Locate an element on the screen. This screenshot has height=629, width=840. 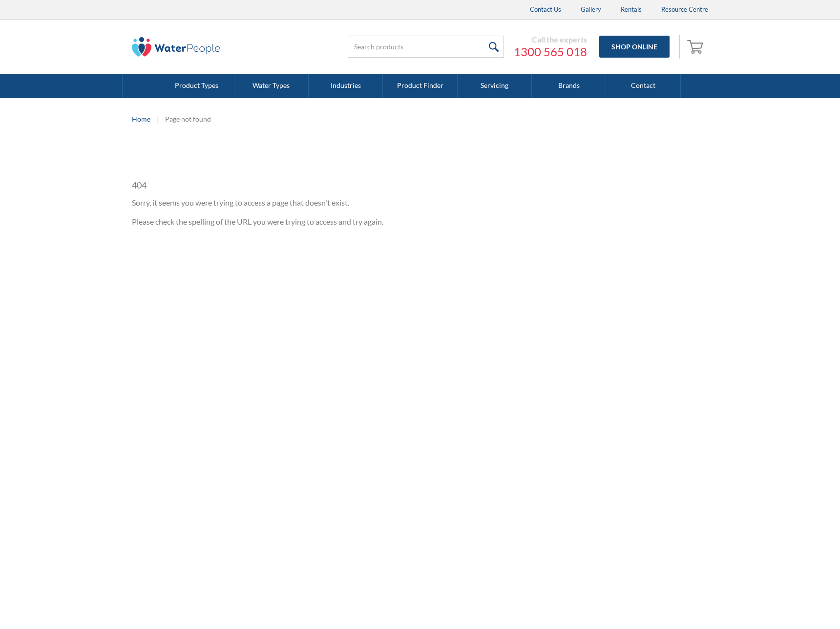
a: Product Finder is located at coordinates (420, 86).